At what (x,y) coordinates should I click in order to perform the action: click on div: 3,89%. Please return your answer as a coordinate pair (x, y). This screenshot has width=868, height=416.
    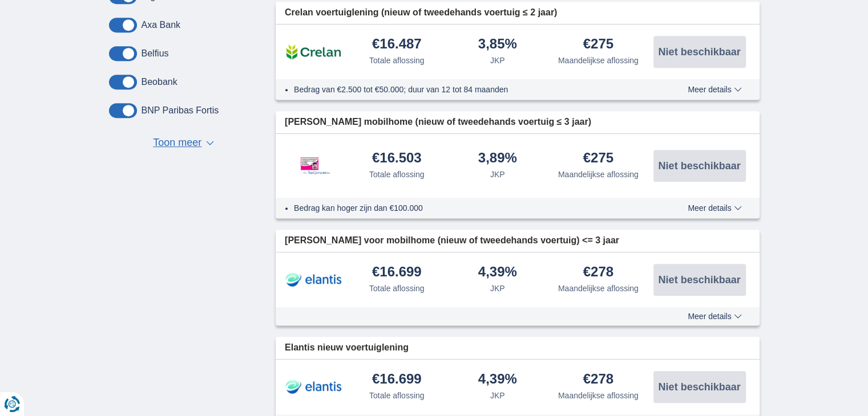
    Looking at the image, I should click on (498, 158).